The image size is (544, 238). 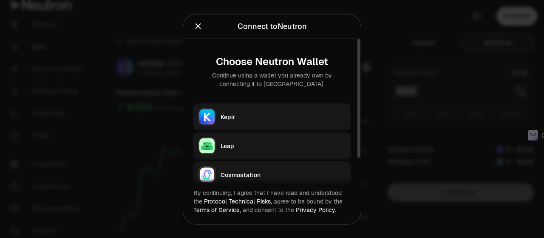 What do you see at coordinates (283, 145) in the screenshot?
I see `div: Leap` at bounding box center [283, 145].